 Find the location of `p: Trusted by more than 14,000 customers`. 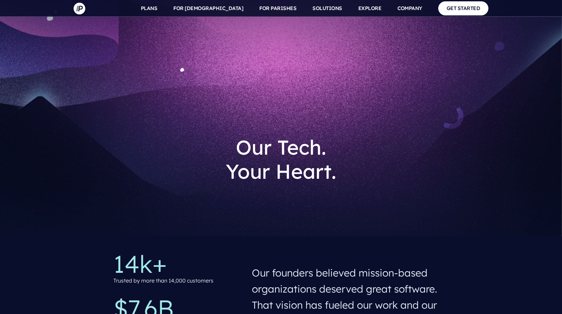

p: Trusted by more than 14,000 customers is located at coordinates (163, 280).